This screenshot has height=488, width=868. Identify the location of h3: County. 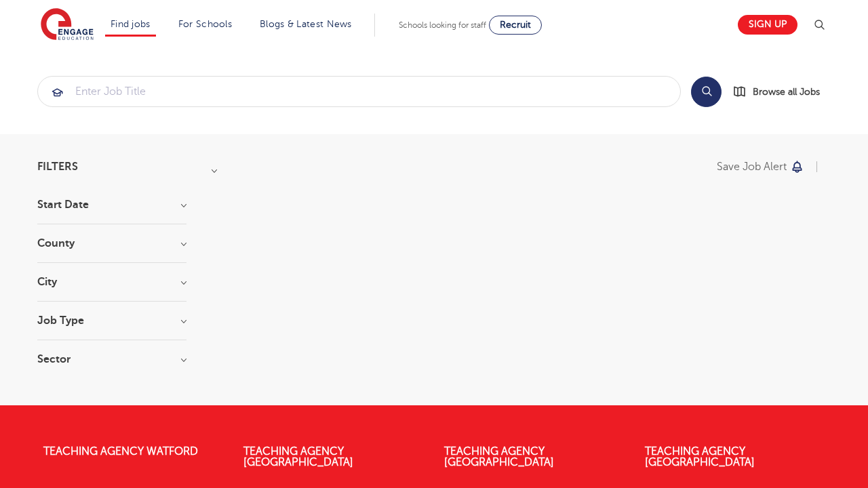
(112, 243).